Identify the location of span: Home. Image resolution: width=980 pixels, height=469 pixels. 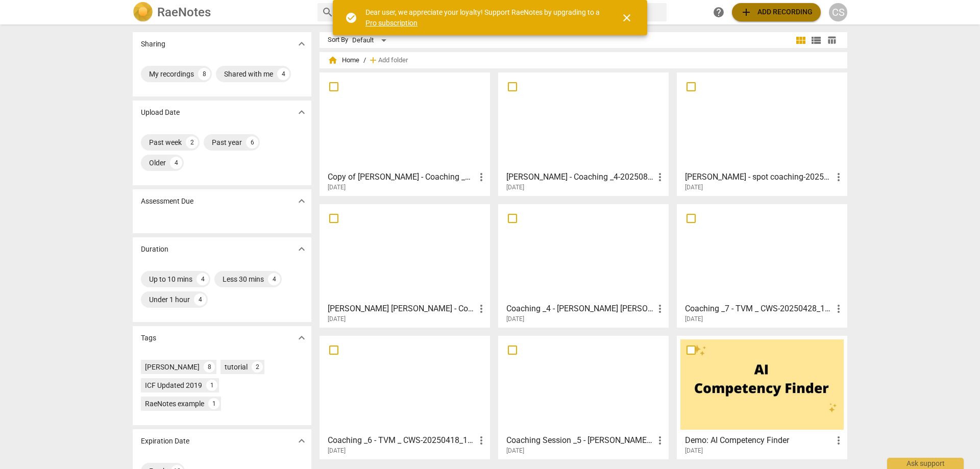
(343, 61).